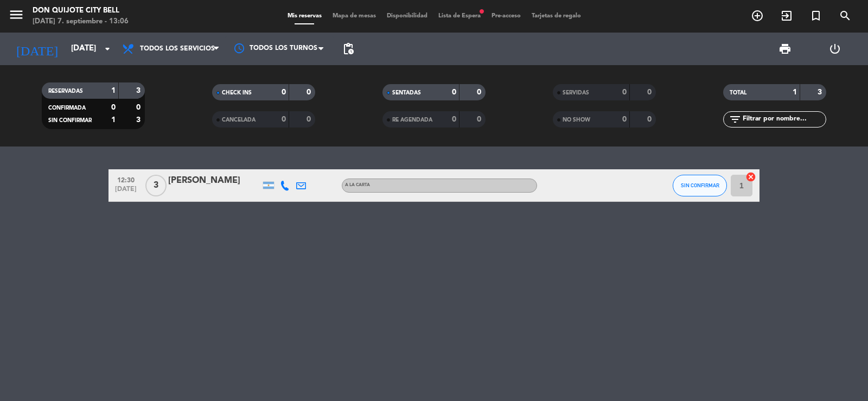 The image size is (868, 401). What do you see at coordinates (177, 49) in the screenshot?
I see `span: Todos los servicios` at bounding box center [177, 49].